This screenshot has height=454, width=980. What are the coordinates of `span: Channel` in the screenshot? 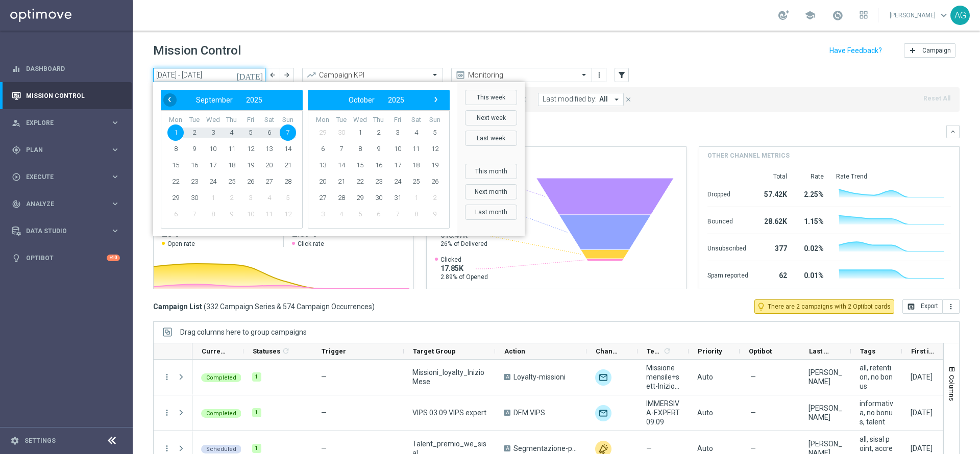 It's located at (608, 351).